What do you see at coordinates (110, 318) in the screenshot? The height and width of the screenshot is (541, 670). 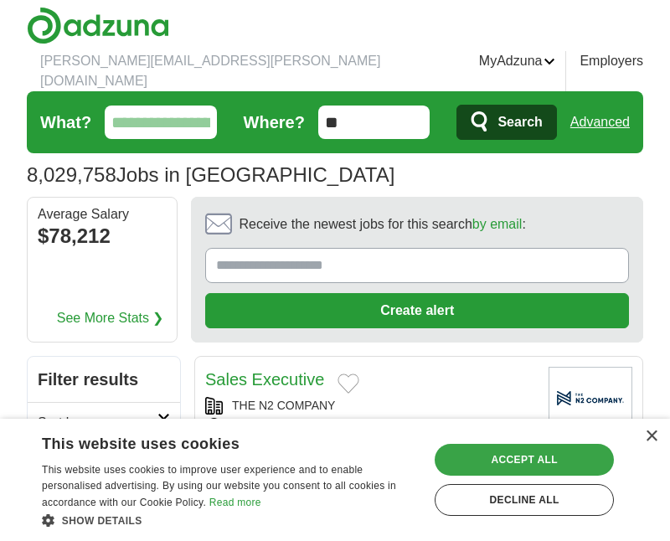 I see `a: See More Stats ❯` at bounding box center [110, 318].